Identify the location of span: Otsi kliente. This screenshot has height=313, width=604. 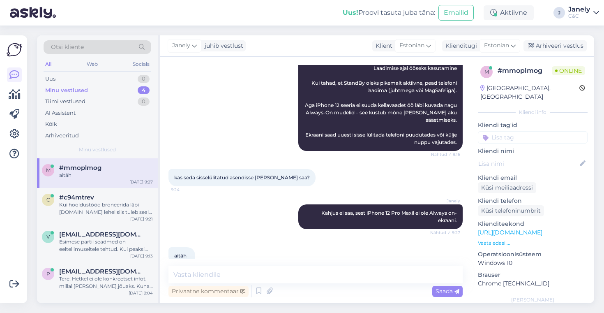
(67, 47).